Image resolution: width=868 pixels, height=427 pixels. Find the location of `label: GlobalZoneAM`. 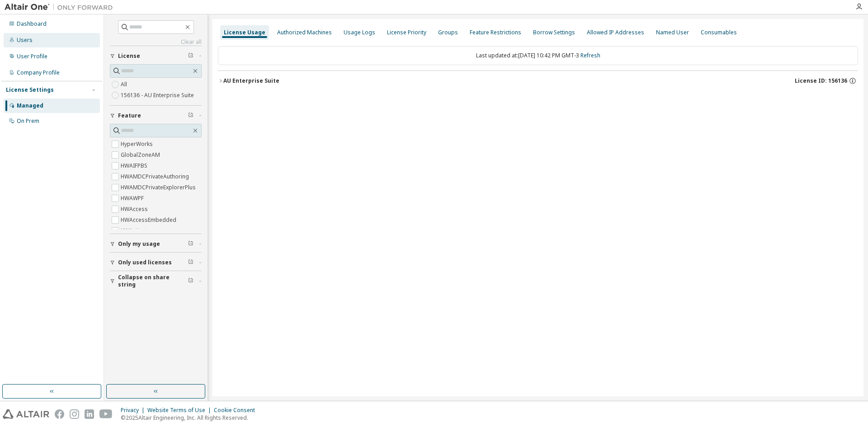

label: GlobalZoneAM is located at coordinates (141, 155).